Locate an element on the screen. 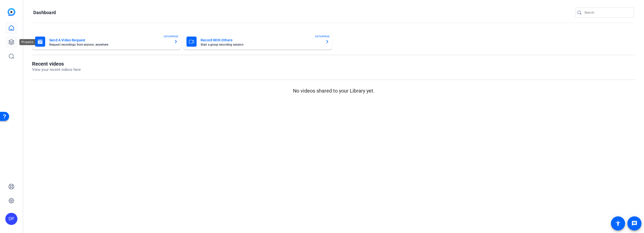 The height and width of the screenshot is (233, 644). p: View your recent videos here is located at coordinates (56, 70).